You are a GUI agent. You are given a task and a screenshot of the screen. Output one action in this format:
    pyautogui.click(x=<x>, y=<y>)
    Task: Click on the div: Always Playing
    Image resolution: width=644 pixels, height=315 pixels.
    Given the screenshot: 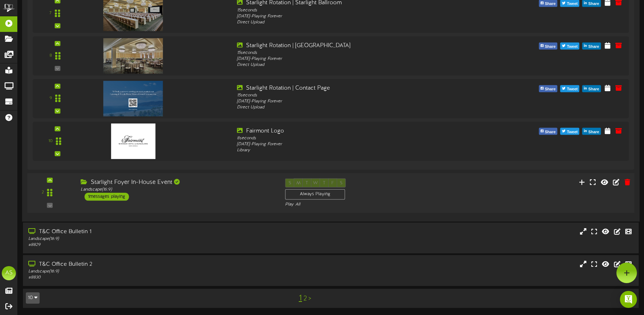 What is the action you would take?
    pyautogui.click(x=315, y=194)
    